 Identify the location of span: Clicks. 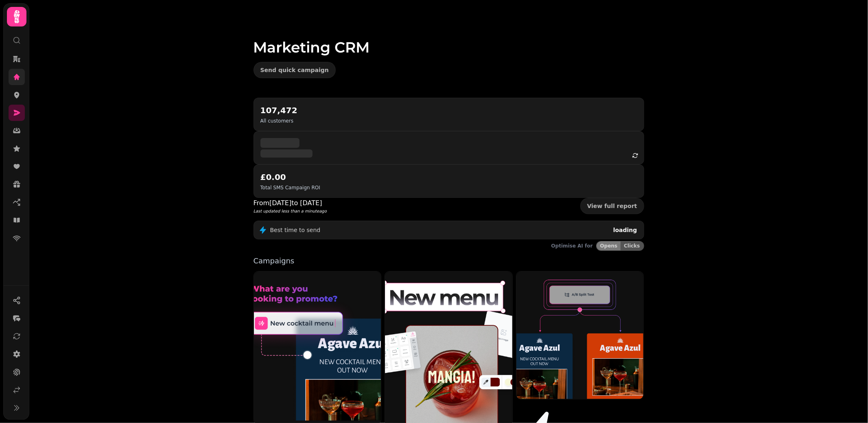
(632, 246).